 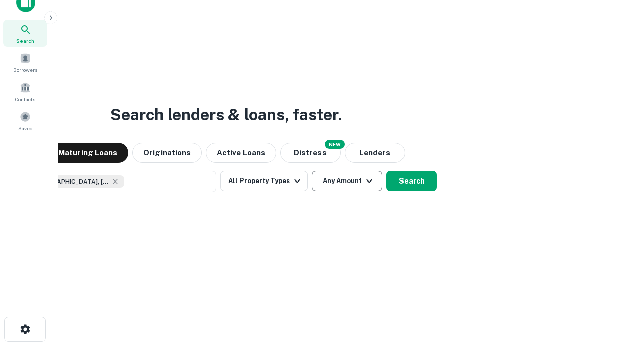 What do you see at coordinates (375, 153) in the screenshot?
I see `button: Lenders` at bounding box center [375, 153].